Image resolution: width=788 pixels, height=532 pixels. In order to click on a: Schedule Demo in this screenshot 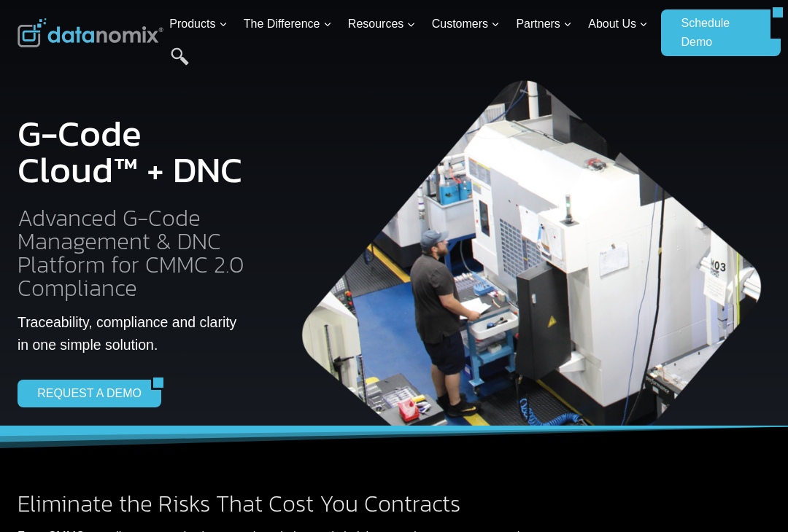, I will do `click(716, 33)`.